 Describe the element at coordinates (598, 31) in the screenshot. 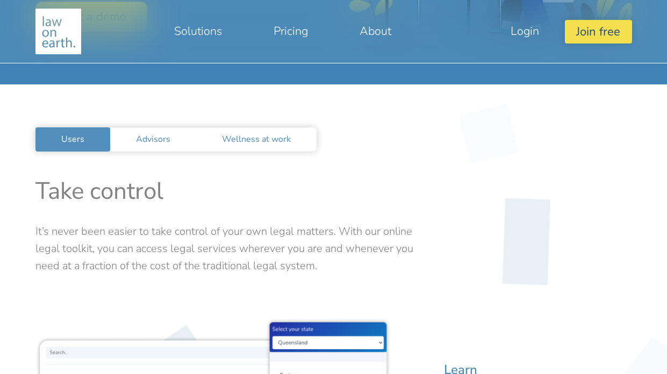

I see `button: Join free` at that location.